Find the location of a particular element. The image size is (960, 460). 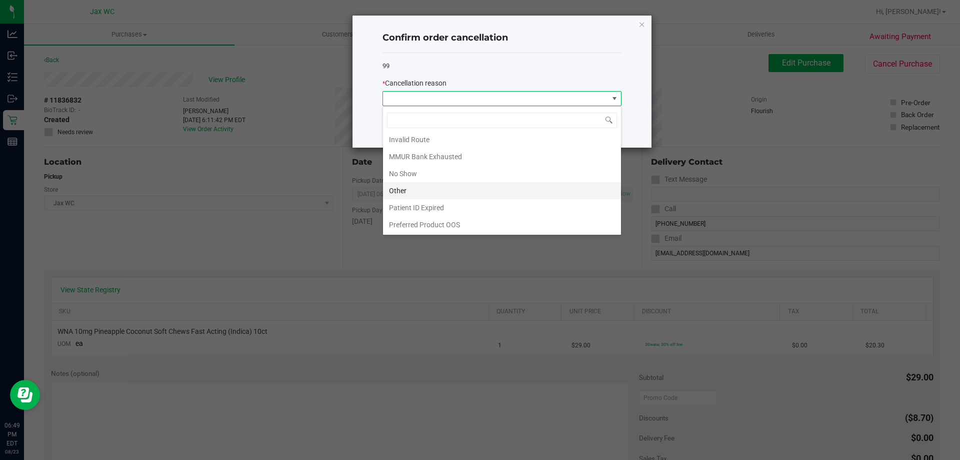

li: Patient ID Expired is located at coordinates (502, 208).